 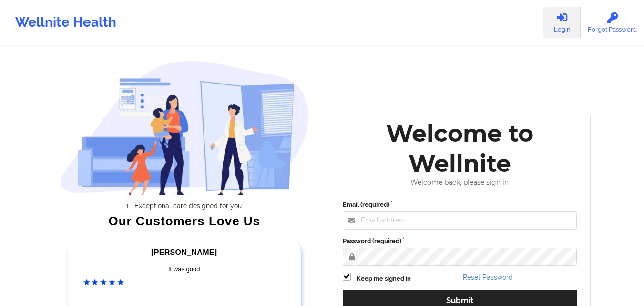 I want to click on div: Welcome back, please sign in, so click(x=460, y=182).